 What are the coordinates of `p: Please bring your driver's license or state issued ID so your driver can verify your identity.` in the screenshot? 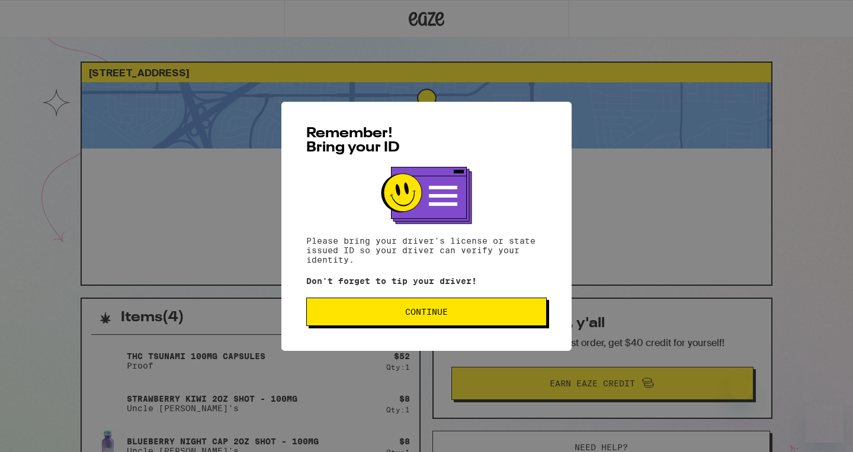 It's located at (426, 251).